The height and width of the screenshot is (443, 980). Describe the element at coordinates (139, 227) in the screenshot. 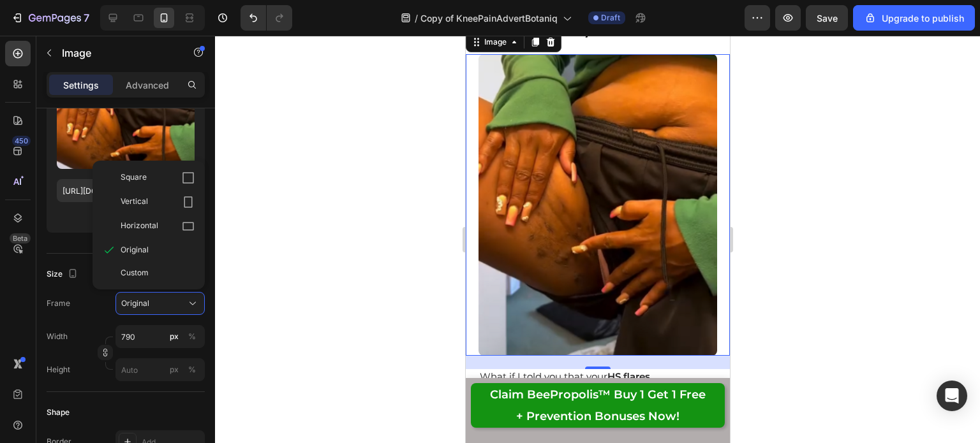

I see `span: Horizontal` at that location.